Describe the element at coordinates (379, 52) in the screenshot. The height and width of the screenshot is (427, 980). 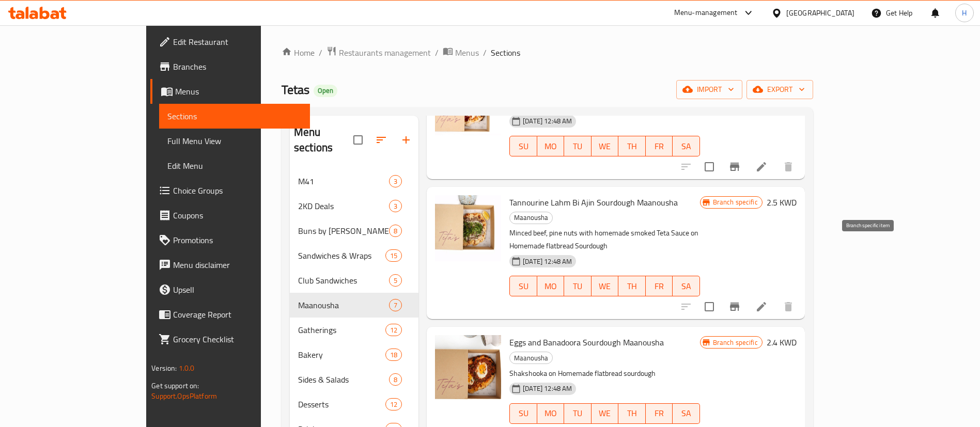
I see `a: Restaurants management` at that location.